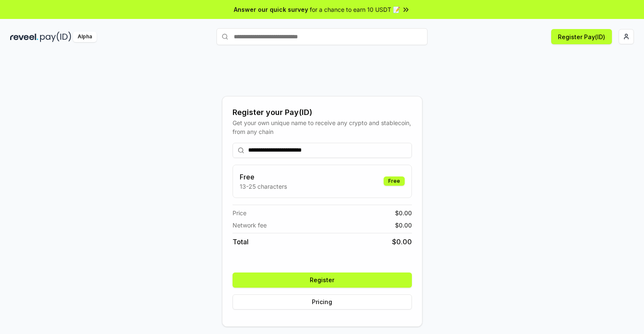 Image resolution: width=644 pixels, height=334 pixels. What do you see at coordinates (581, 37) in the screenshot?
I see `button: Register Pay(ID)` at bounding box center [581, 37].